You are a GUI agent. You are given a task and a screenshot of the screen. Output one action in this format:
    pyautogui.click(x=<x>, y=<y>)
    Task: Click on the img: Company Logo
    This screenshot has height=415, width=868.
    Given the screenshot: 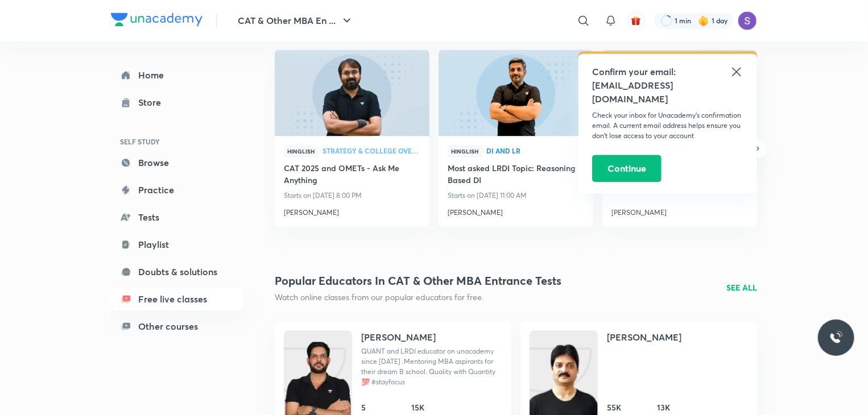 What is the action you would take?
    pyautogui.click(x=156, y=19)
    